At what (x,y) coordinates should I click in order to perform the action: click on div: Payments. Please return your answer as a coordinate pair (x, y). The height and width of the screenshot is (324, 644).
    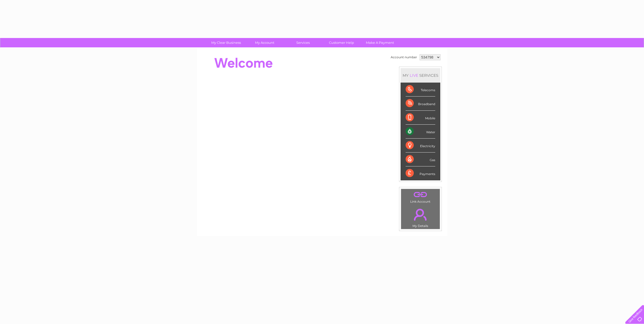
    Looking at the image, I should click on (420, 174).